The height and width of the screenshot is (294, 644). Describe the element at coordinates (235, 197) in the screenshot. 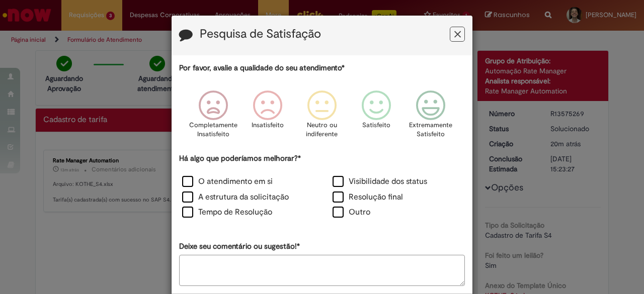

I see `label: A estrutura da solicitação` at that location.